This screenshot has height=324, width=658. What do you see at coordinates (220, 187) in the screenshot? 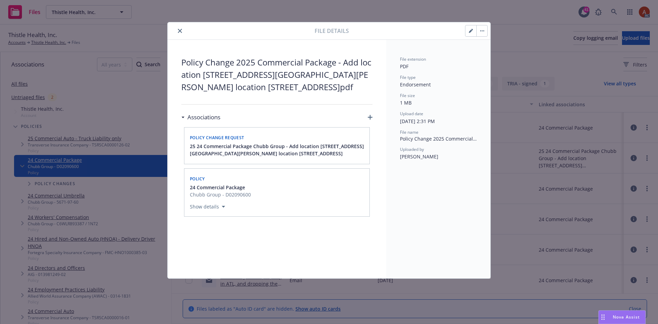
I see `button: 24 Commercial Package` at bounding box center [220, 187].